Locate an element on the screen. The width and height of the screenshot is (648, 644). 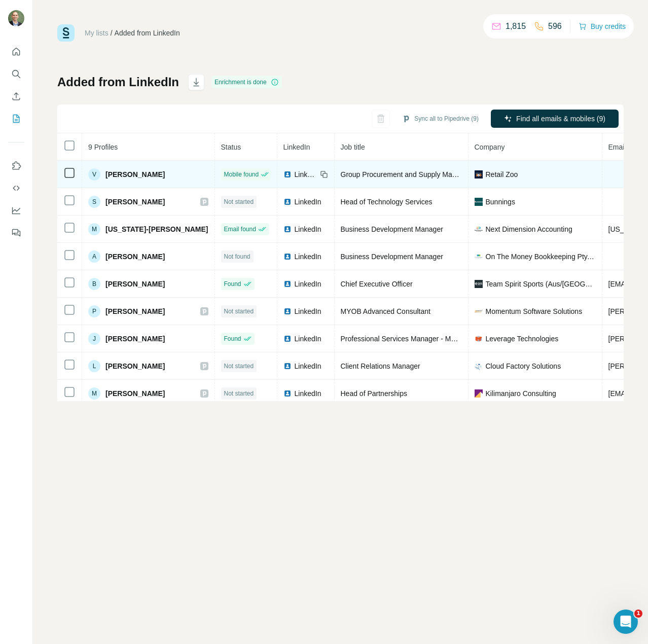
span: On The Money Bookkeeping Pty. Ltd. – Xero Experts & Bookkeeping Specialists is located at coordinates (540, 257).